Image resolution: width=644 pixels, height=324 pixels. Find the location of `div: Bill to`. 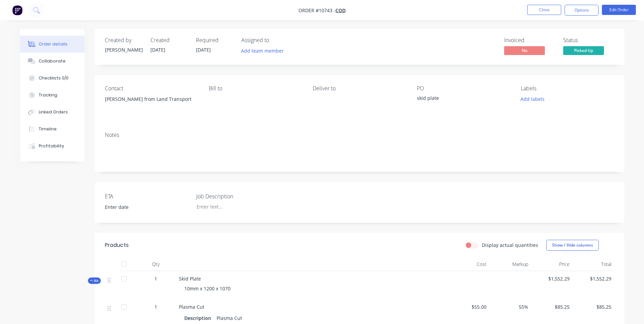

div: Bill to is located at coordinates (255, 88).